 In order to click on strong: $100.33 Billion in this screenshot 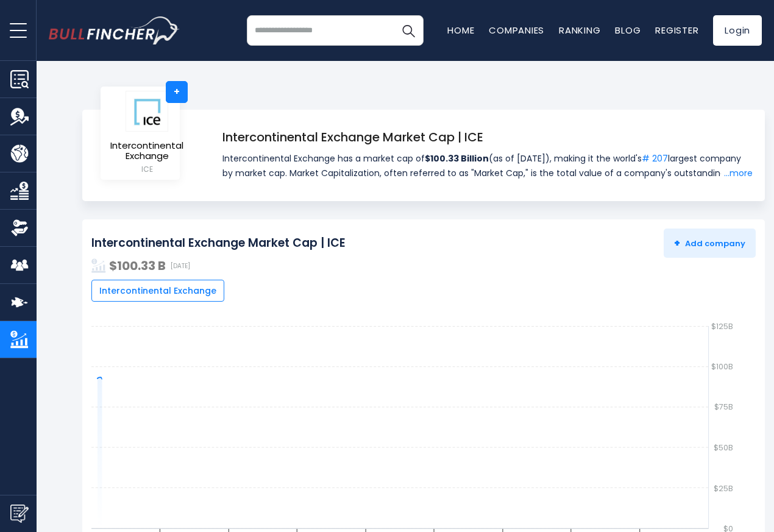, I will do `click(457, 159)`.